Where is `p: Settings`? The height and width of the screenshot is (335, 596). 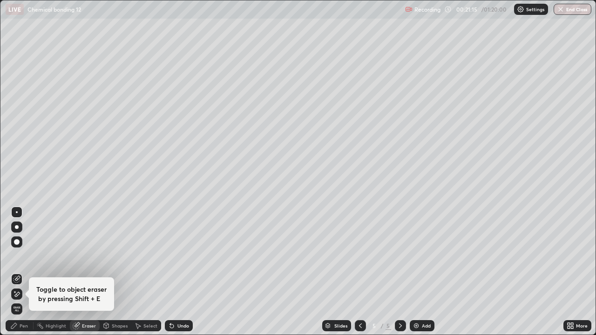 p: Settings is located at coordinates (535, 9).